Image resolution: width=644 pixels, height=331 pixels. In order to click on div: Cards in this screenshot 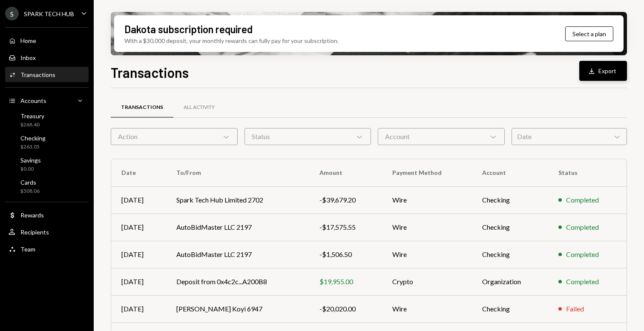, I will do `click(30, 182)`.